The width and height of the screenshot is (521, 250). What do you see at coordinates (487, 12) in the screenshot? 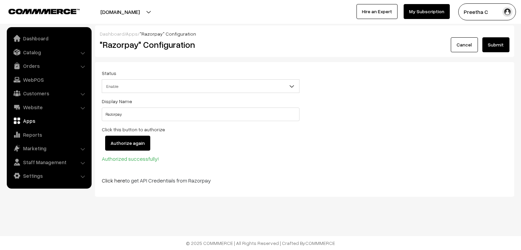
I see `button: Preetha C` at bounding box center [487, 12].